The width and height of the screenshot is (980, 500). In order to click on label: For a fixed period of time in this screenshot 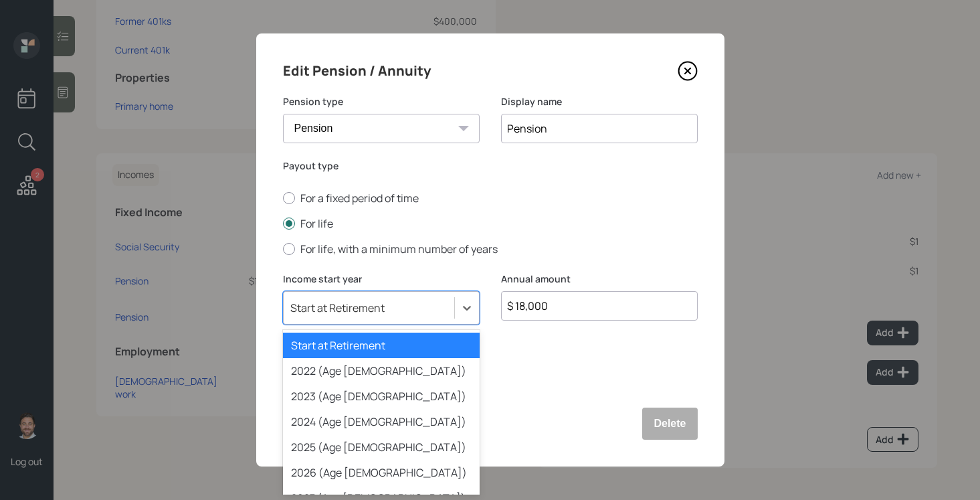, I will do `click(490, 198)`.